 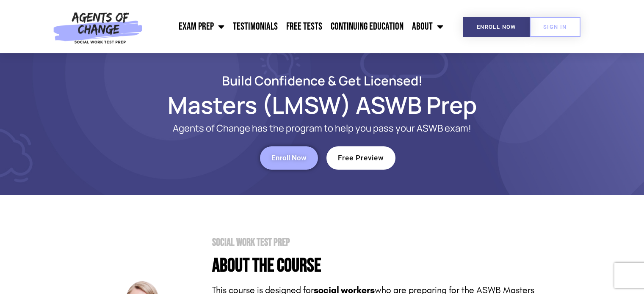 I want to click on h2: Social Work Test Prep, so click(x=388, y=242).